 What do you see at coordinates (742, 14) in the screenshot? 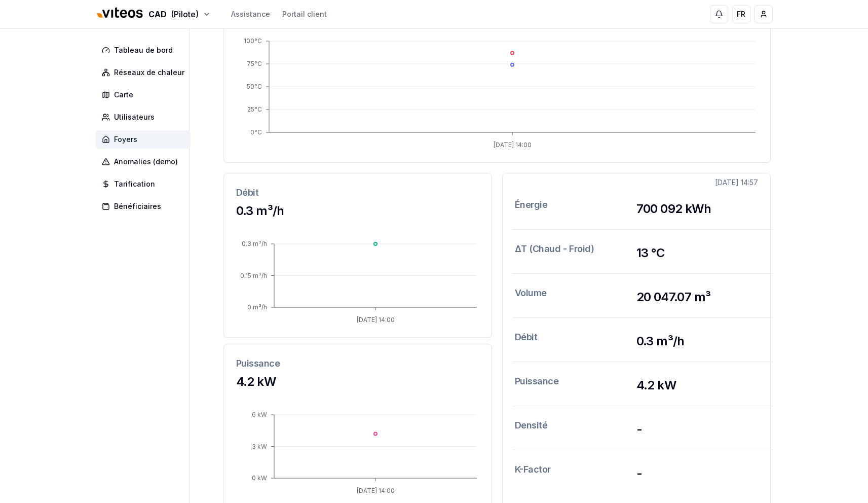
I see `button: FR` at bounding box center [742, 14].